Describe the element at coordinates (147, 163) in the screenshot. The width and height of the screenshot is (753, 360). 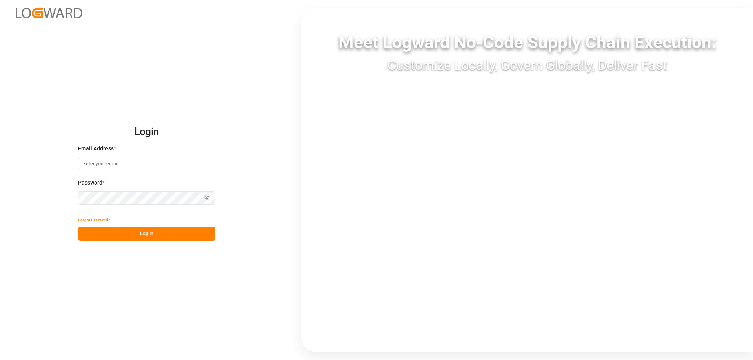
I see `input: Enter your email` at that location.